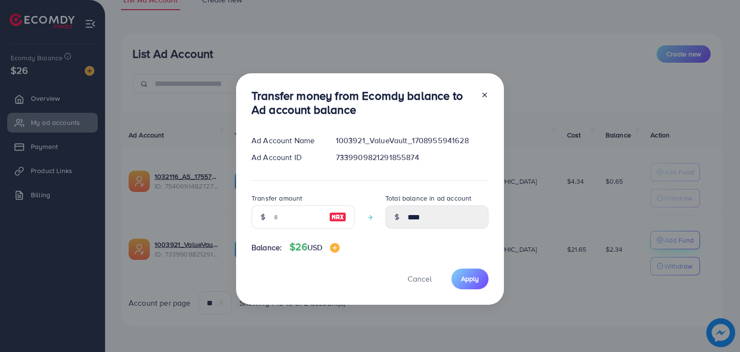 The width and height of the screenshot is (740, 352). Describe the element at coordinates (470, 278) in the screenshot. I see `span: Apply` at that location.